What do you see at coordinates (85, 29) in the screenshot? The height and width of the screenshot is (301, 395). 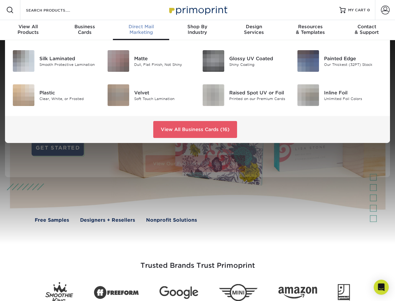 I see `div: Cards` at bounding box center [85, 29].